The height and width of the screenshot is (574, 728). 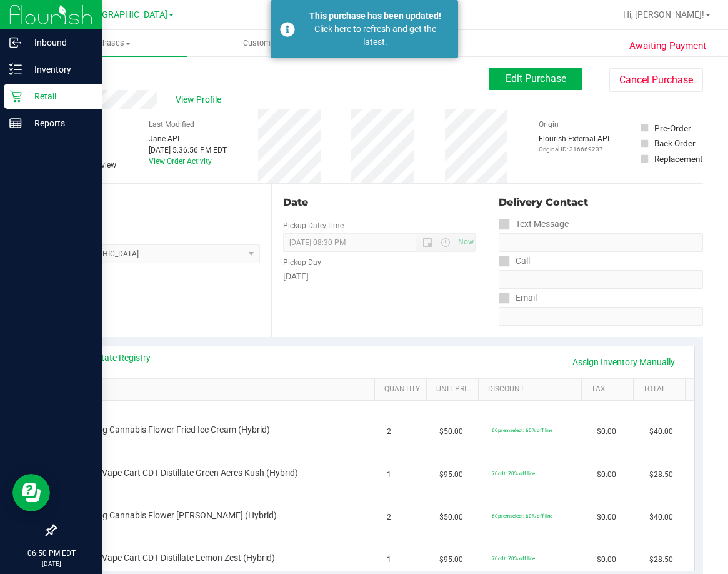 What do you see at coordinates (188, 139) in the screenshot?
I see `div: Jane API` at bounding box center [188, 139].